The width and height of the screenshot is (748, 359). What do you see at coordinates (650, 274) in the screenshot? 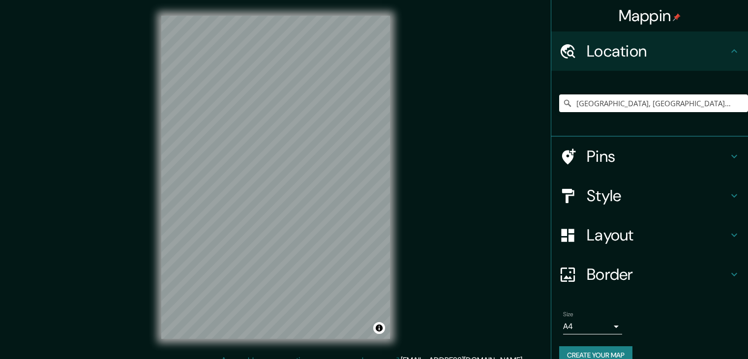
I see `div: Border` at bounding box center [650, 274].